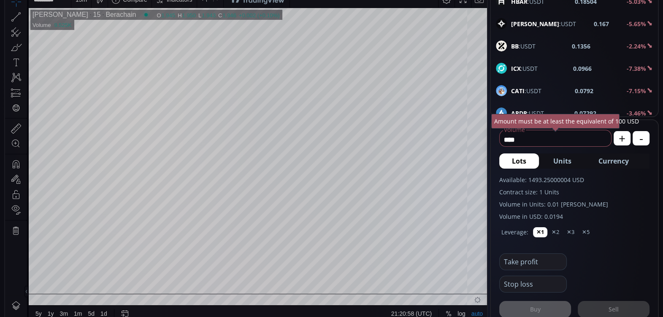  Describe the element at coordinates (21, 300) in the screenshot. I see `div: Hide Drawings Toolbar` at that location.